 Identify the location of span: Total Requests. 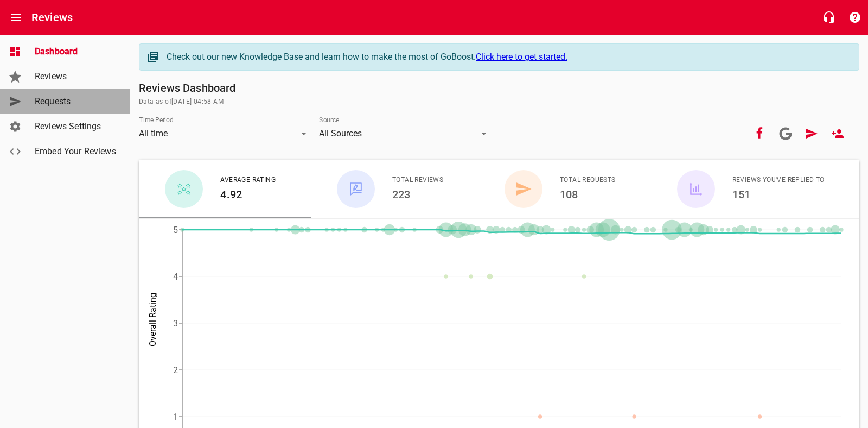
(588, 180).